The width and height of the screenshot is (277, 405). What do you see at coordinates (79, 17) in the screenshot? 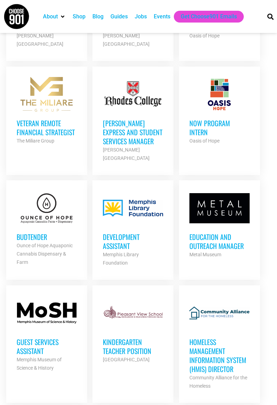
I see `div: Shop` at bounding box center [79, 17].